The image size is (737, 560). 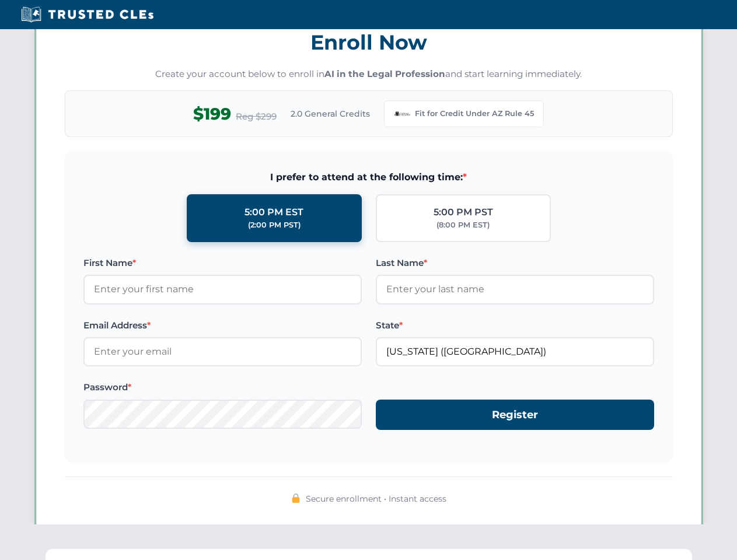 I want to click on div: 5:00 PM EST, so click(x=274, y=213).